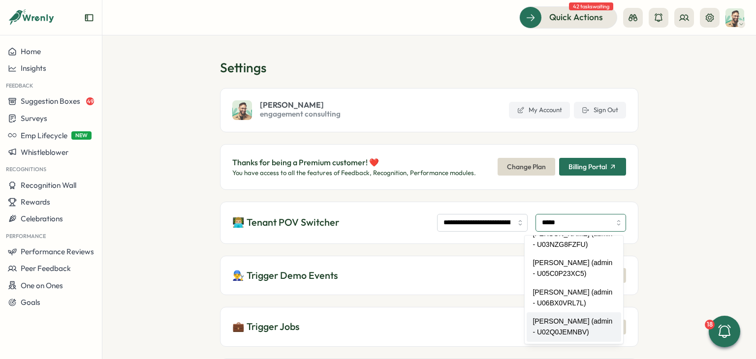 This screenshot has height=359, width=756. What do you see at coordinates (539, 110) in the screenshot?
I see `a: My Account` at bounding box center [539, 110].